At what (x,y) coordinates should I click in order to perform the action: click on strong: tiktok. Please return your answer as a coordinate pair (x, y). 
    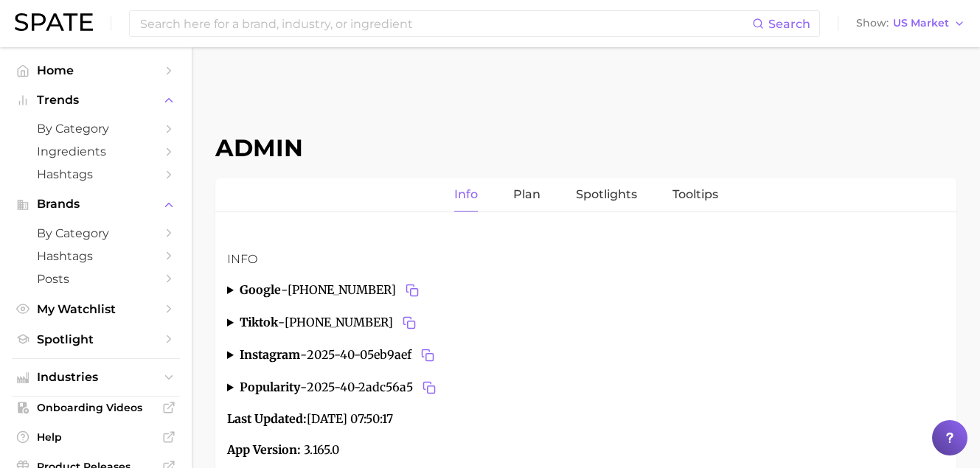
    Looking at the image, I should click on (259, 322).